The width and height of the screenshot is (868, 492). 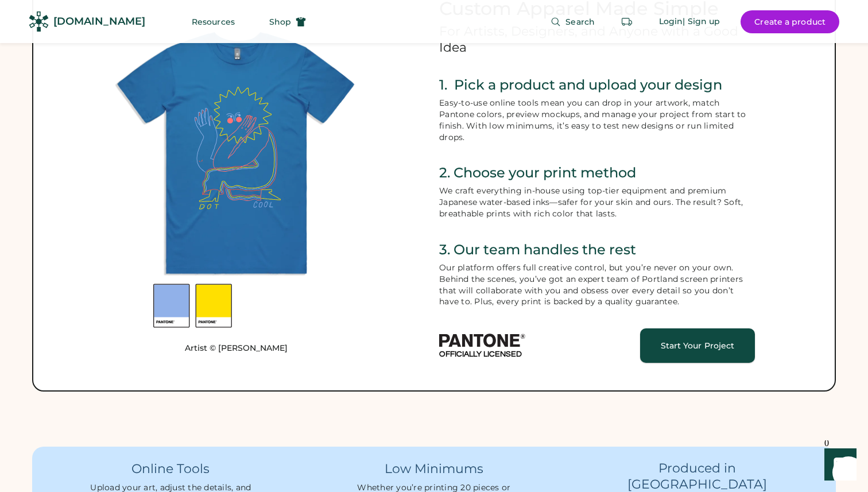 I want to click on div: Online Tools, so click(x=170, y=469).